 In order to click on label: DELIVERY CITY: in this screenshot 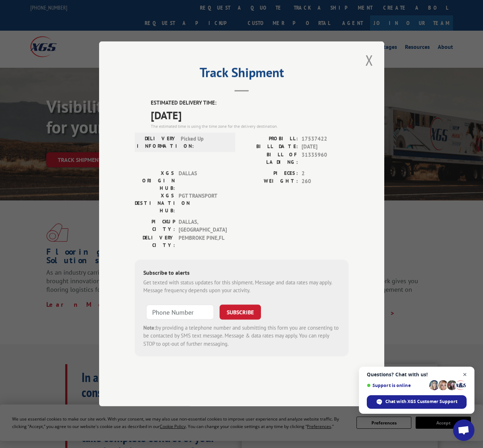, I will do `click(155, 241)`.